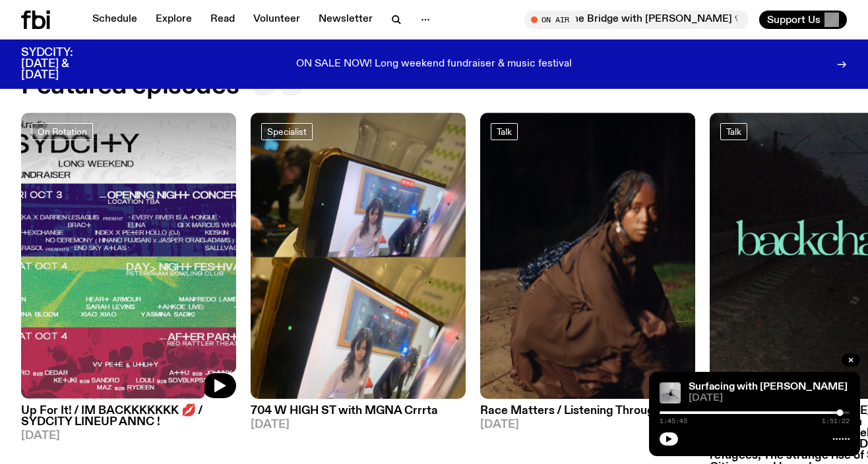 The width and height of the screenshot is (868, 464). I want to click on a: Volunteer, so click(276, 20).